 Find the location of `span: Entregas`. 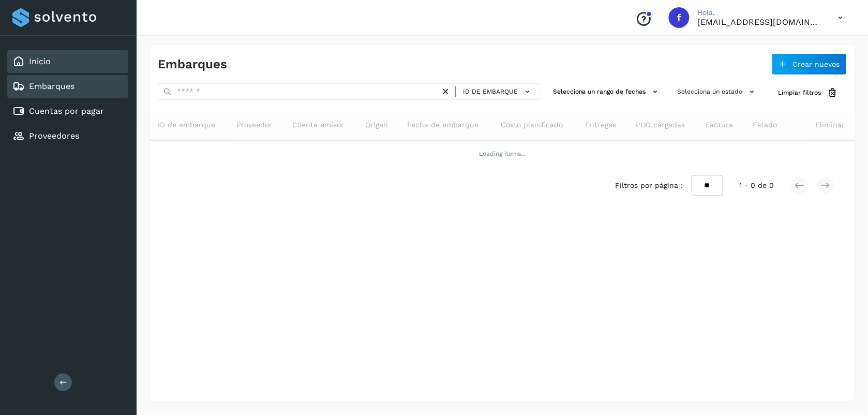

span: Entregas is located at coordinates (600, 125).